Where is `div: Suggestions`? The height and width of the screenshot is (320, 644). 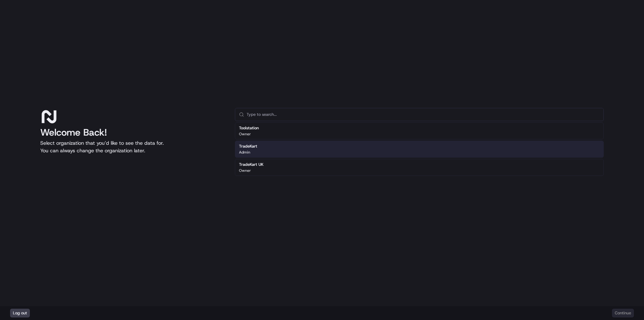
div: Suggestions is located at coordinates (420, 149).